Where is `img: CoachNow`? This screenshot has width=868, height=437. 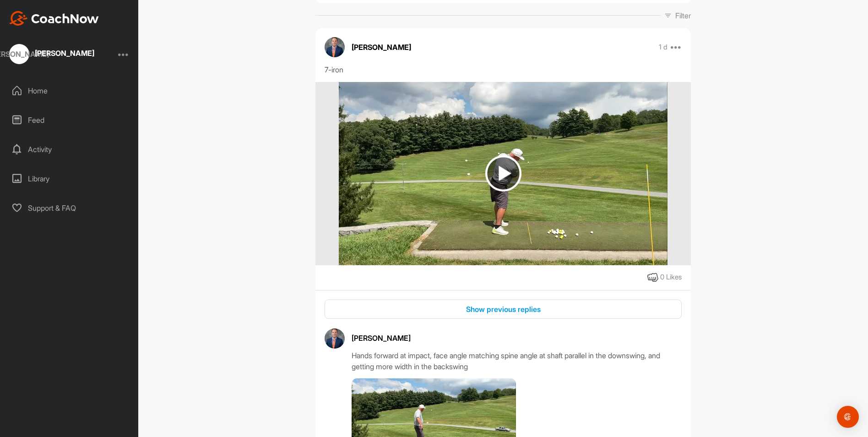 img: CoachNow is located at coordinates (54, 19).